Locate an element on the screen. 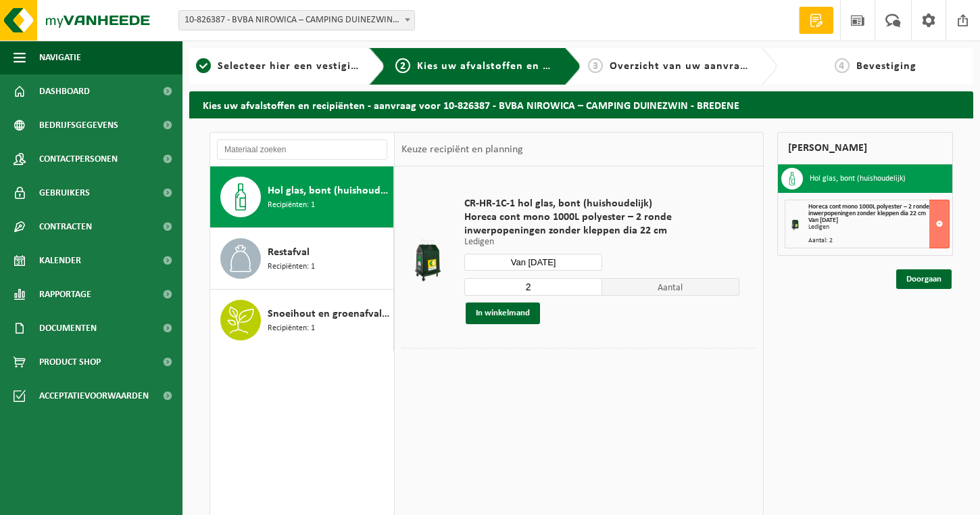 The image size is (980, 515). button: Hol glas, bont (huishoudelijk) Recipiënten: 1 is located at coordinates (302, 197).